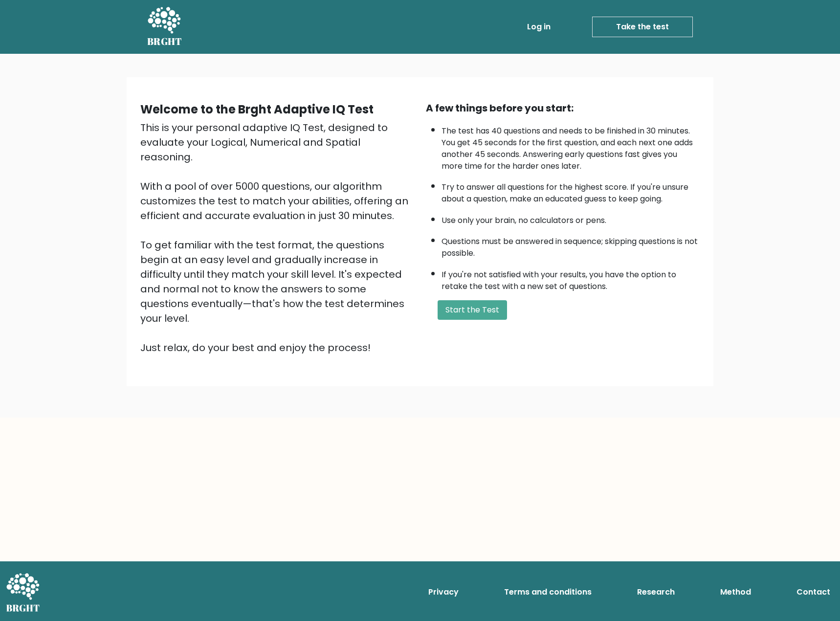 The width and height of the screenshot is (840, 621). Describe the element at coordinates (571, 146) in the screenshot. I see `li: The test has 40 questions and needs to be finished in 30 minutes. You get 45 seconds for the firs...` at that location.